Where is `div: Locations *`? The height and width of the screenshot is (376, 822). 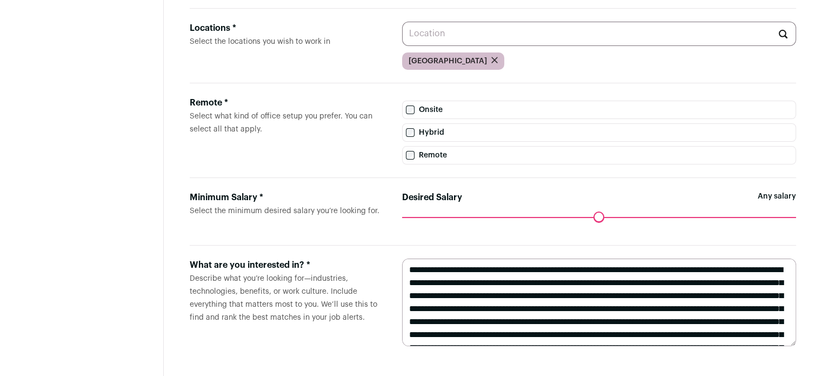
div: Locations * is located at coordinates (287, 28).